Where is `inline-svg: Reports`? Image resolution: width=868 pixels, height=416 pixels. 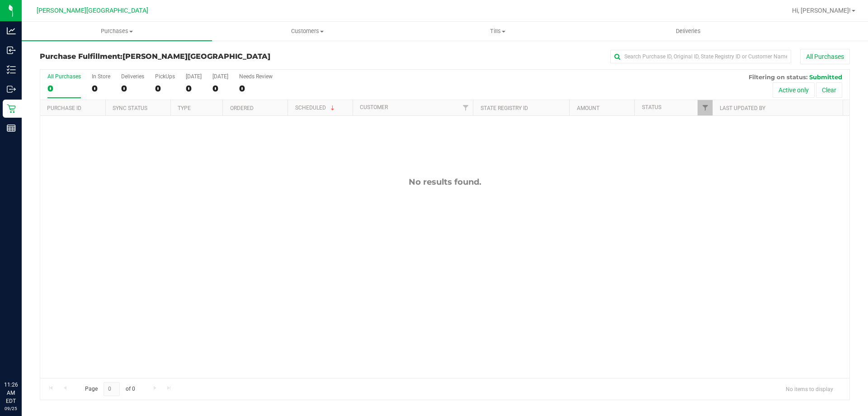
inline-svg: Reports is located at coordinates (11, 128).